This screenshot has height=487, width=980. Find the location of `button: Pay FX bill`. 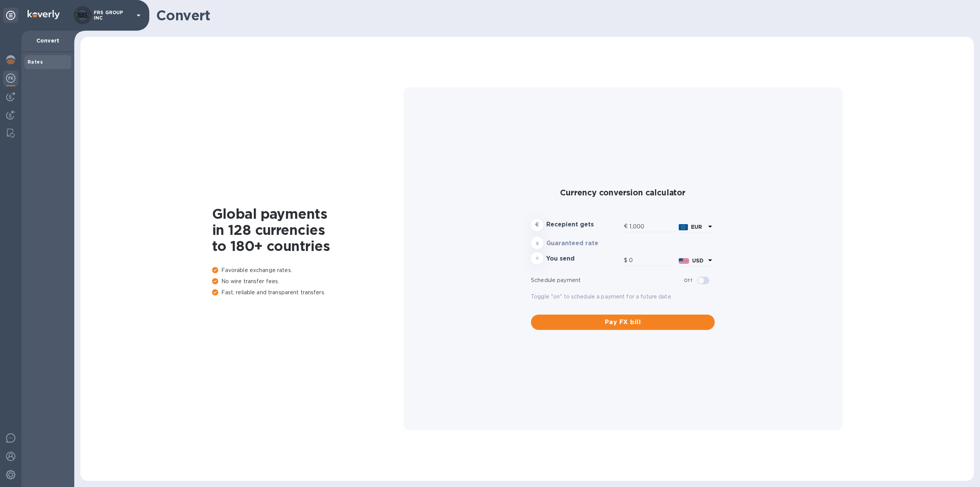

button: Pay FX bill is located at coordinates (623, 322).